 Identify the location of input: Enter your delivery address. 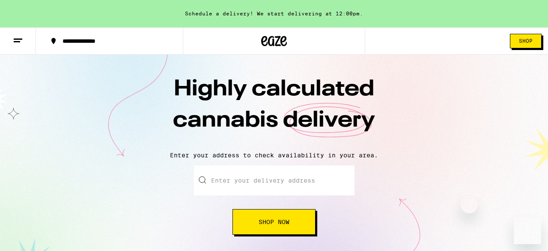
(274, 181).